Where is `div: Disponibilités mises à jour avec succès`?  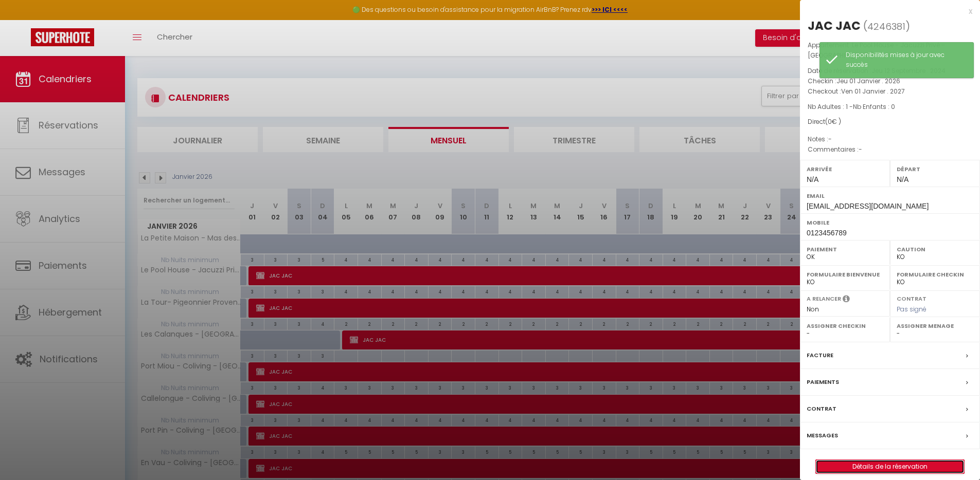
div: Disponibilités mises à jour avec succès is located at coordinates (904, 60).